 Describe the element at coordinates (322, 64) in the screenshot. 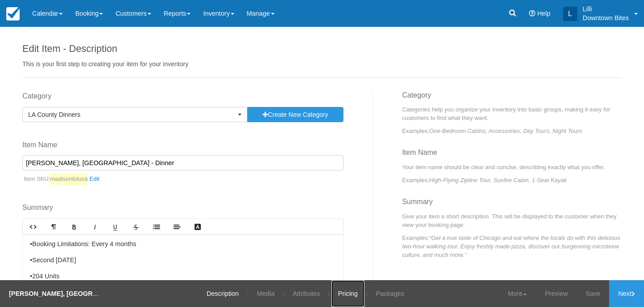

I see `p: This is your first step to creating your item for your inventory` at that location.